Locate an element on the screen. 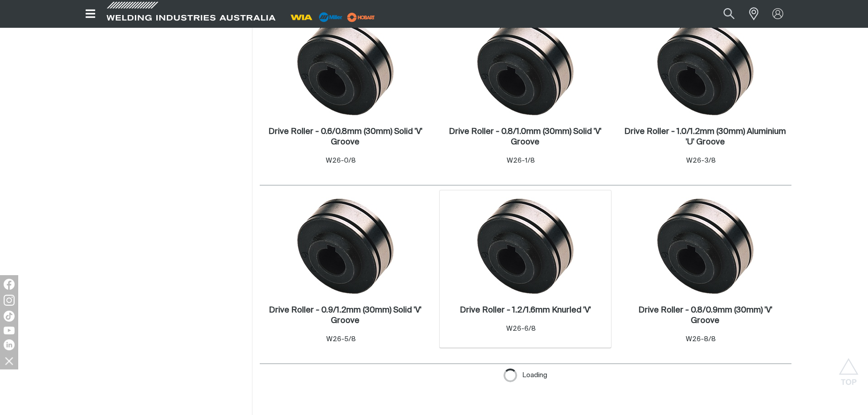 Image resolution: width=868 pixels, height=415 pixels. a: Drive Roller - 1.2/1.6mm Knurled 'V' is located at coordinates (526, 310).